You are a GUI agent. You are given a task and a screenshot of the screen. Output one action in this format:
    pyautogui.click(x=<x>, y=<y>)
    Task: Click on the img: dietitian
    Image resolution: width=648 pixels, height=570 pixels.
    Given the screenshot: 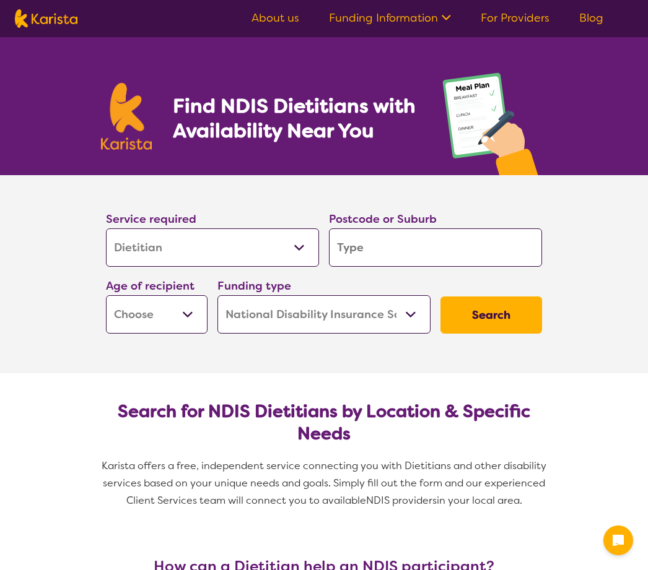 What is the action you would take?
    pyautogui.click(x=492, y=121)
    